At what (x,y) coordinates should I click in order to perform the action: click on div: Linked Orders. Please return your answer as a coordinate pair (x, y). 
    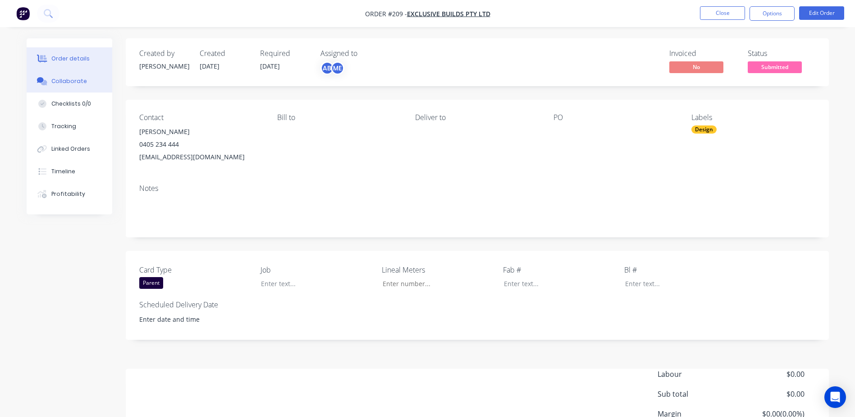
    Looking at the image, I should click on (71, 149).